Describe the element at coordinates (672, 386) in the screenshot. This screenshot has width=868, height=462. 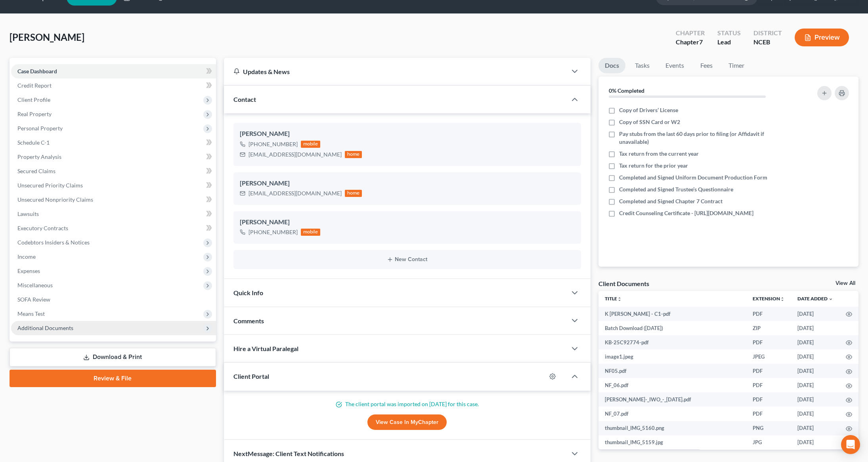
I see `td: NF_06.pdf` at that location.